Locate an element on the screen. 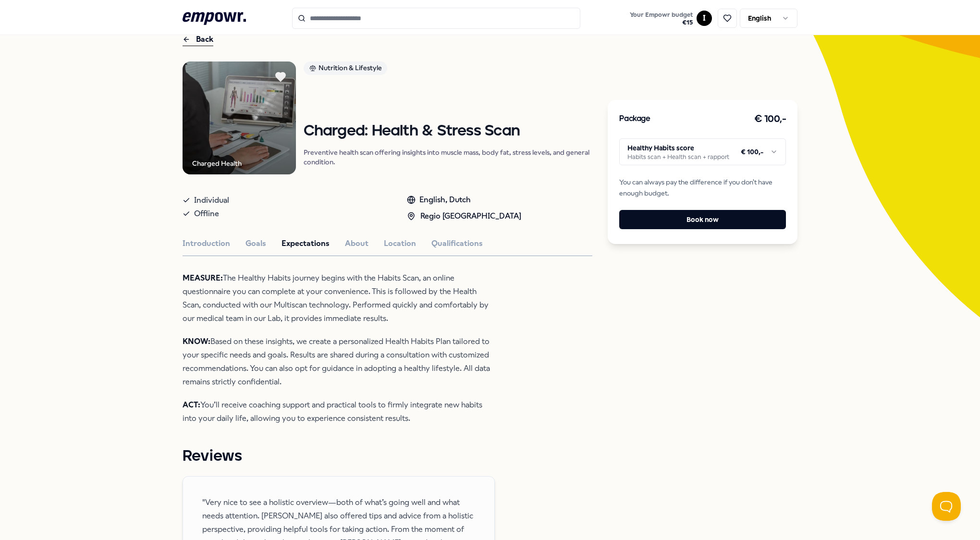 This screenshot has width=980, height=540. div: Nutrition & Lifestyle is located at coordinates (346, 68).